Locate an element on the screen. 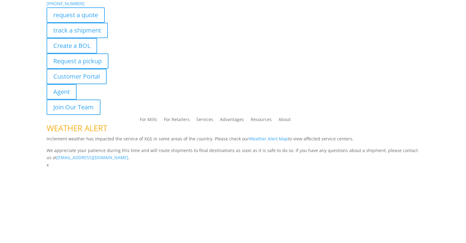  p: We appreciate your patience during this time and will route shipments to final destinations as so... is located at coordinates (233, 154).